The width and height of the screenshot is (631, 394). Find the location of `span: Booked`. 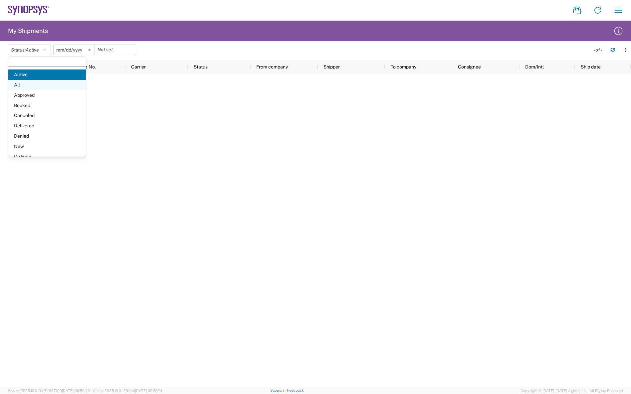

span: Booked is located at coordinates (47, 105).